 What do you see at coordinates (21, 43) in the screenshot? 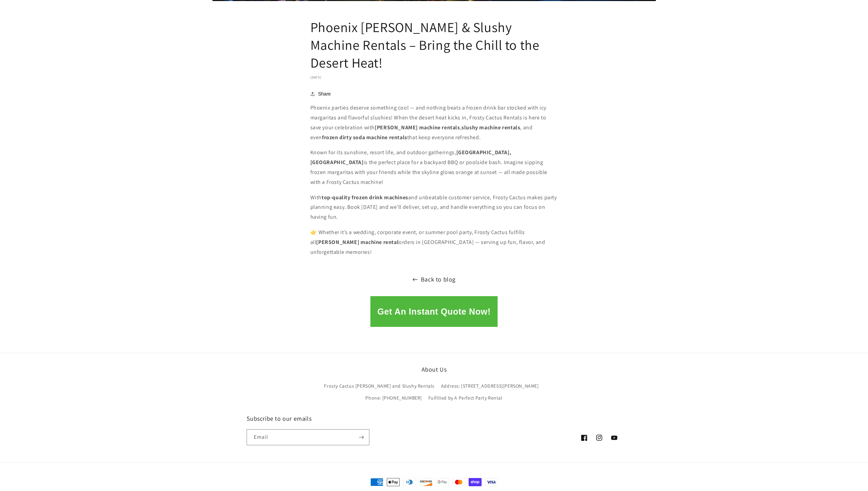
I see `img: tab_domain_overview_orange.svg` at bounding box center [21, 43].